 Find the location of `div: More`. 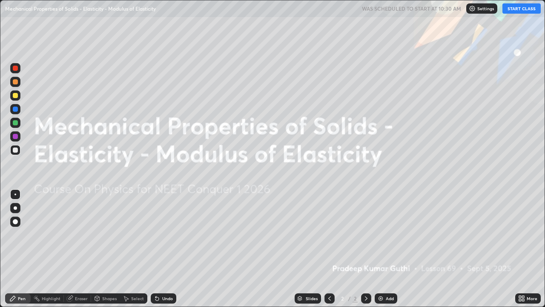

div: More is located at coordinates (532, 298).